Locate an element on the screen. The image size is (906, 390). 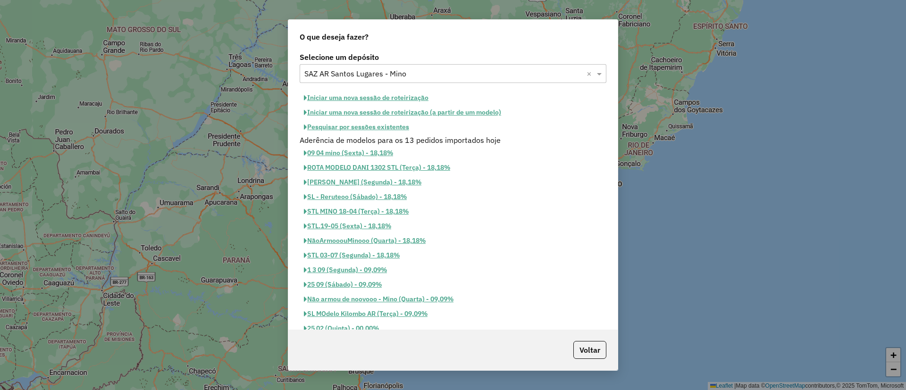
button: NãoArmooouMinooo (Quarta) - 18,18% is located at coordinates (365, 241).